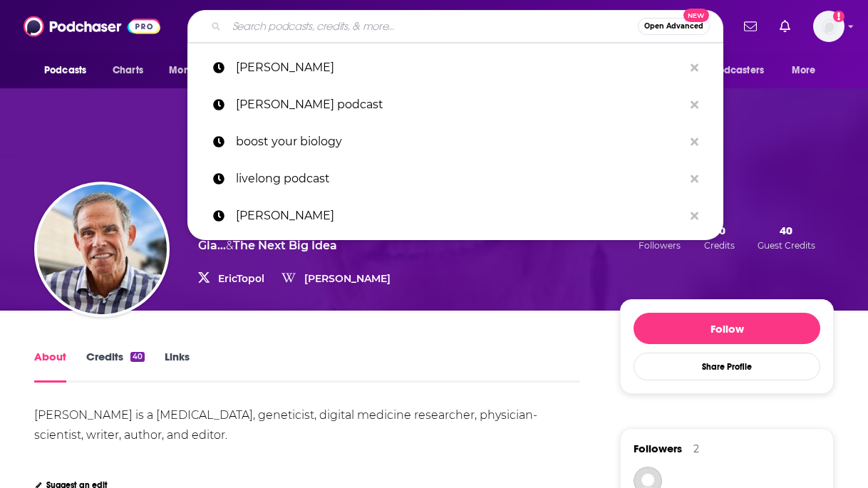 Image resolution: width=868 pixels, height=488 pixels. I want to click on img: User Profile, so click(828, 27).